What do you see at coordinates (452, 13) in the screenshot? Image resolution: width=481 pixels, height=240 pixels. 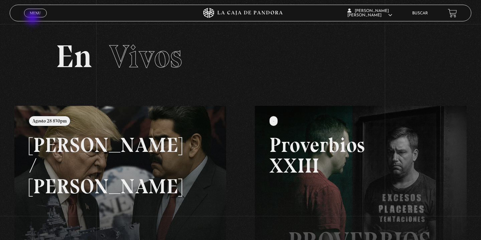 I see `a: View your shopping cart` at bounding box center [452, 13].